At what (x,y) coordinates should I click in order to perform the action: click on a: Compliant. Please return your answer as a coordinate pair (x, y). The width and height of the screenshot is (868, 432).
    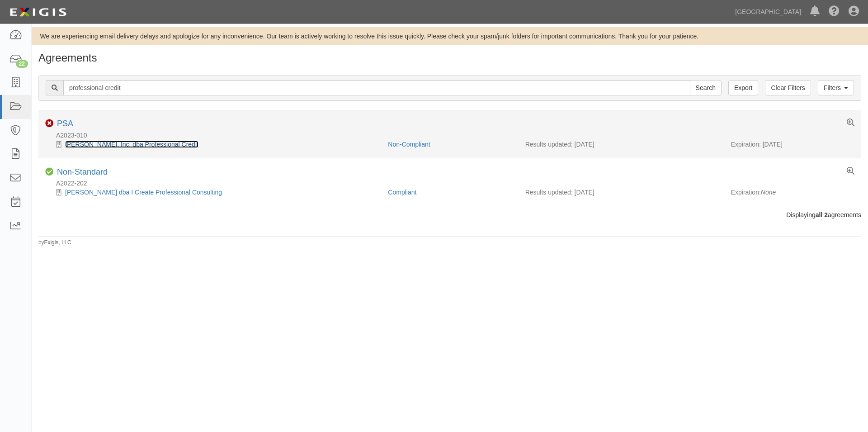
    Looking at the image, I should click on (402, 192).